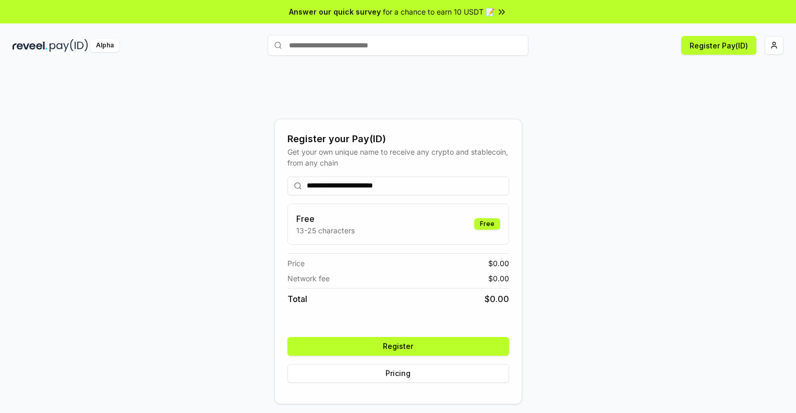  What do you see at coordinates (398, 347) in the screenshot?
I see `button: Register` at bounding box center [398, 347].